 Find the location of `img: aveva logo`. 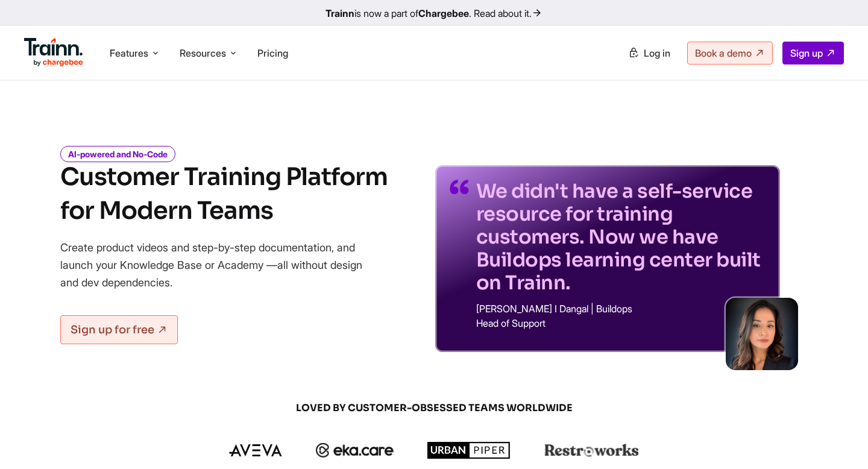

img: aveva logo is located at coordinates (256, 451).